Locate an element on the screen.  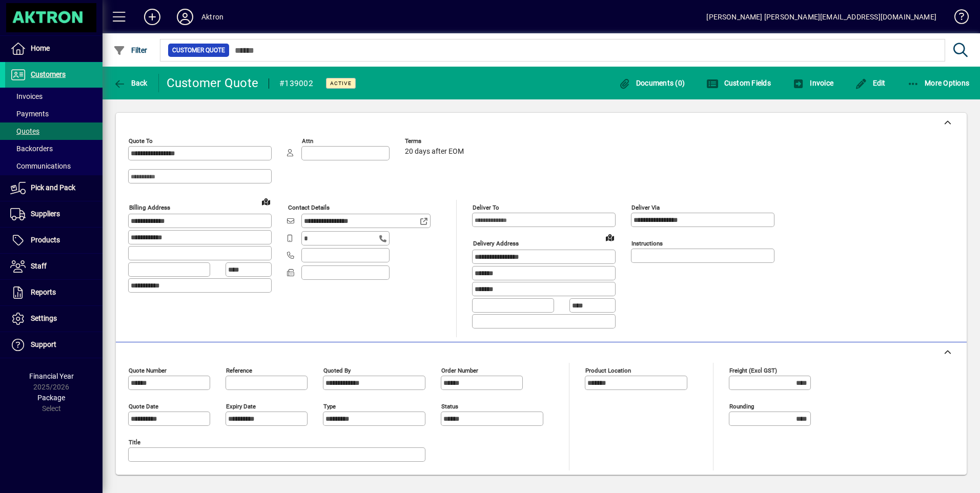
span: Filter is located at coordinates (130, 50).